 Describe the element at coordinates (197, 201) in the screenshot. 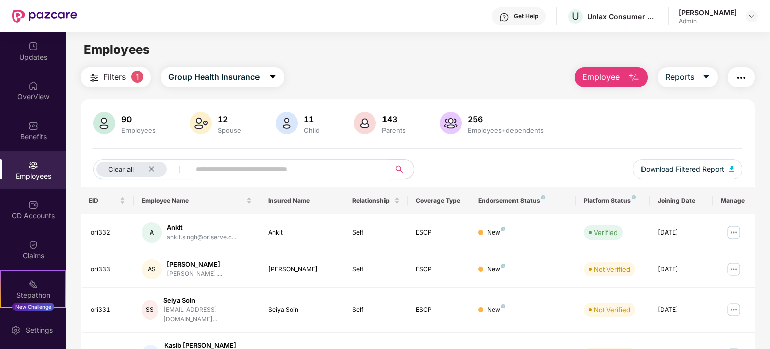

I see `th: Employee Name` at that location.